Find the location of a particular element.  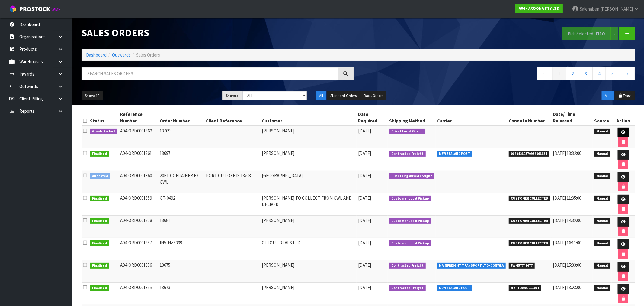

strong: FIFO is located at coordinates (600, 34).